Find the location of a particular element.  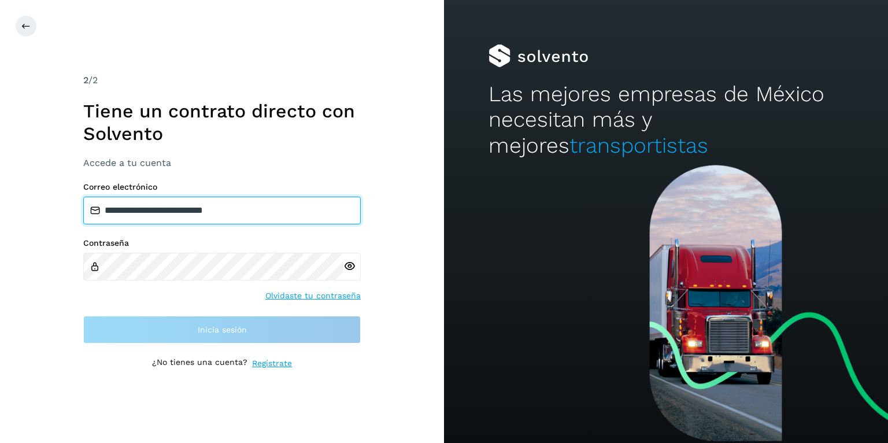

span: 2 is located at coordinates (86, 80).